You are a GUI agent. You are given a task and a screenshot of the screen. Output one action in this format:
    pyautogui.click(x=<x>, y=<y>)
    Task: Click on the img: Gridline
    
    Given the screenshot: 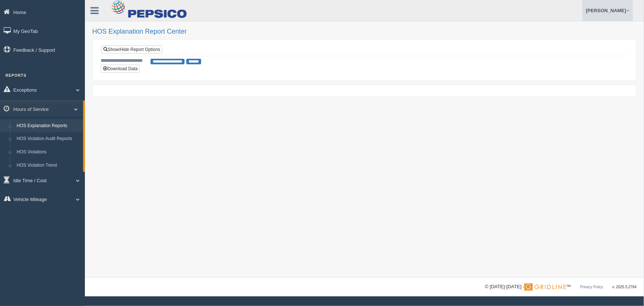 What is the action you would take?
    pyautogui.click(x=545, y=287)
    